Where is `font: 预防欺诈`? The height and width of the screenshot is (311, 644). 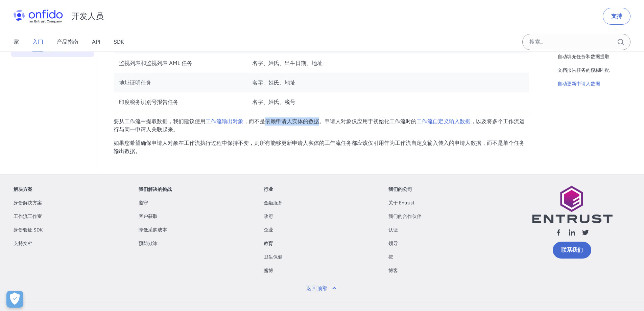
font: 预防欺诈 is located at coordinates (148, 243).